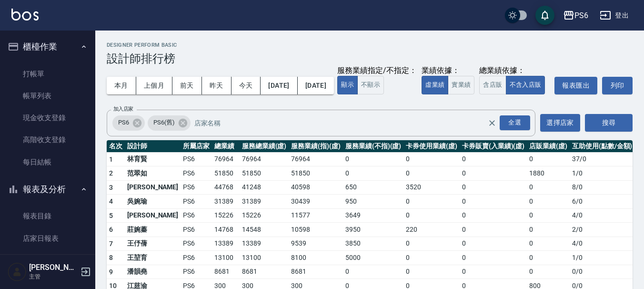  Describe the element at coordinates (153, 272) in the screenshot. I see `td: 潘韻堯` at that location.